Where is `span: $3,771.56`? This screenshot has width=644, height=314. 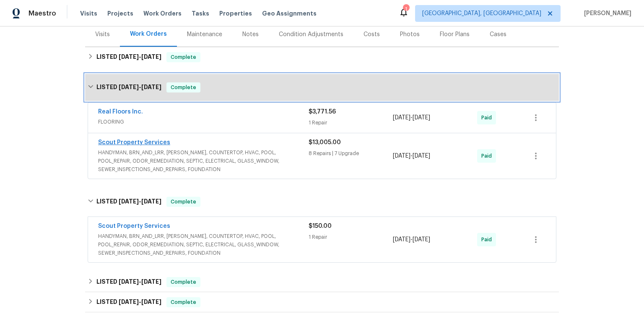
span: $3,771.56 is located at coordinates (322, 112).